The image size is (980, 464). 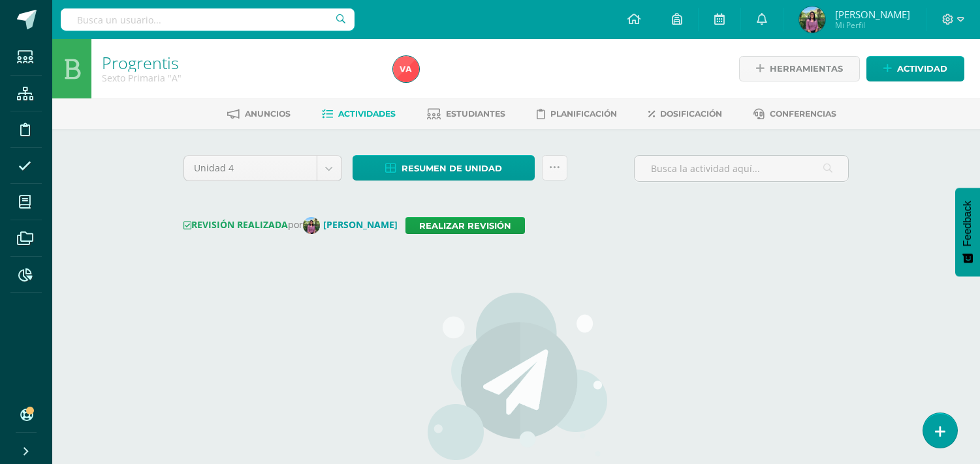 What do you see at coordinates (208, 20) in the screenshot?
I see `input: Busca un usuario...` at bounding box center [208, 20].